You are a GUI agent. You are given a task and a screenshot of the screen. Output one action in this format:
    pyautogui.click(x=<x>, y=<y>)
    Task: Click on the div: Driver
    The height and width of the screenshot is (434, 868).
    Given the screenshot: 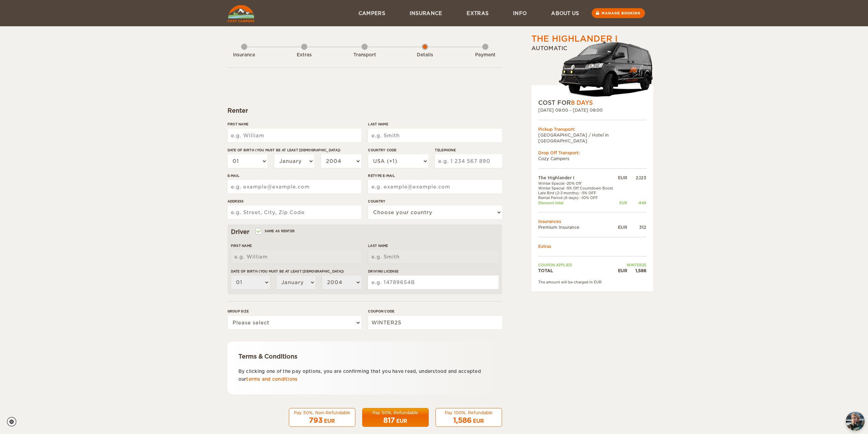 What is the action you would take?
    pyautogui.click(x=365, y=232)
    